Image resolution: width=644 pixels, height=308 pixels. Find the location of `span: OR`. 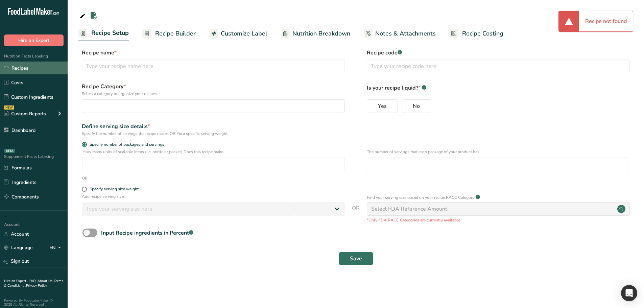

span: OR is located at coordinates (355, 214).